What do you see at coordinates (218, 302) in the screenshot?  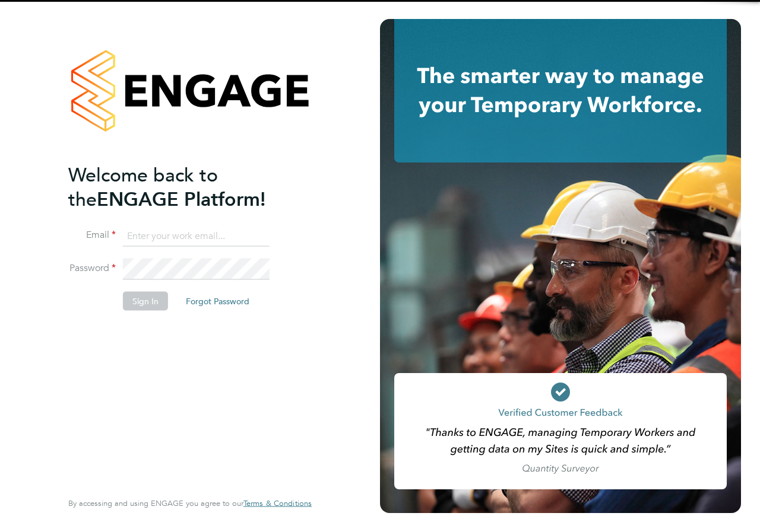 I see `button: Forgot Password` at bounding box center [218, 302].